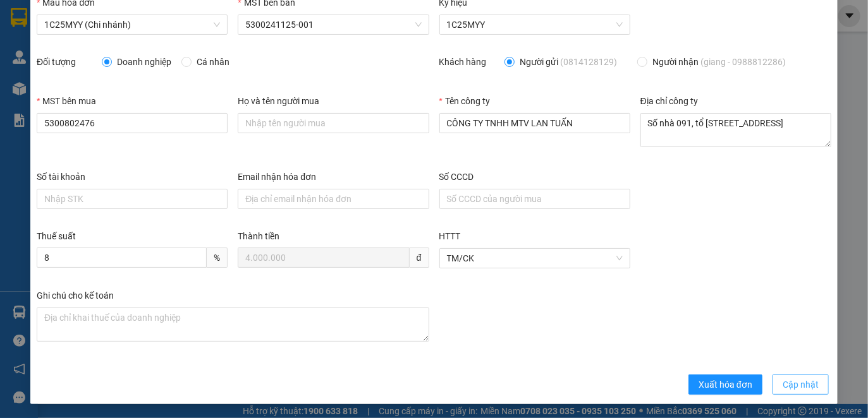 Image resolution: width=868 pixels, height=418 pixels. Describe the element at coordinates (277, 177) in the screenshot. I see `label: Email nhận hóa đơn` at that location.